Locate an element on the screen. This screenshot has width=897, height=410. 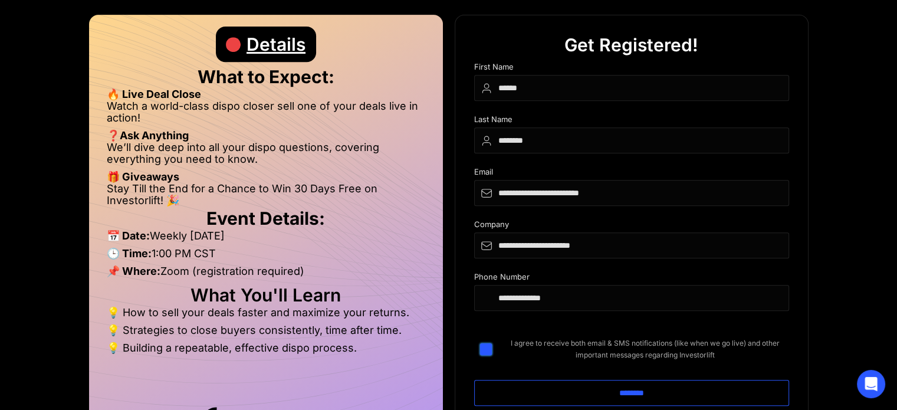
li: Zoom (registration required) is located at coordinates (266, 274).